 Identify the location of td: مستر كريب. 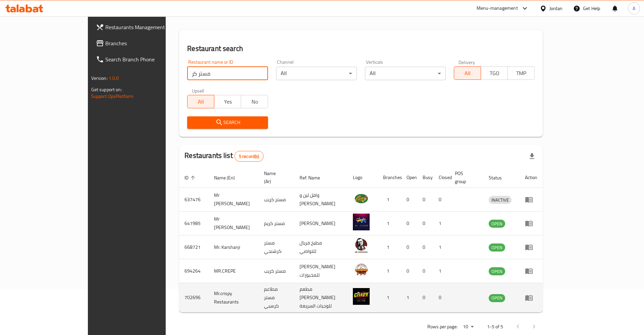
(276, 271).